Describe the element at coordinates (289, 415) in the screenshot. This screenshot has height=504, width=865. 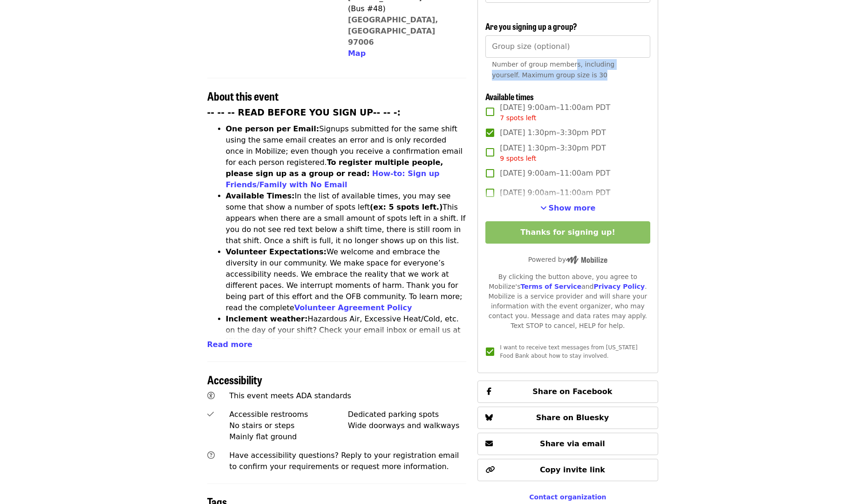
I see `div: Accessible restrooms` at that location.